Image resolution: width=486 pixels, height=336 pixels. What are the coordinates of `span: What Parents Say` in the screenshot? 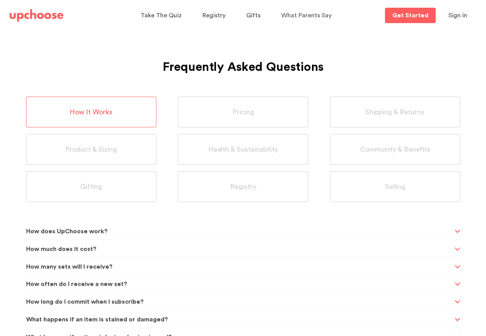 It's located at (306, 15).